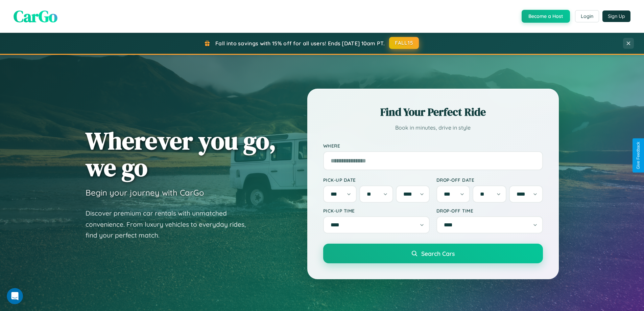 This screenshot has width=644, height=311. What do you see at coordinates (433, 254) in the screenshot?
I see `button: Search Cars` at bounding box center [433, 254].